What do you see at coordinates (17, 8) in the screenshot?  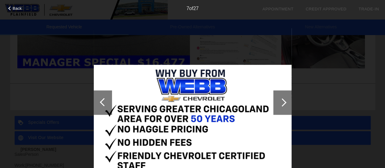 I see `span: Back` at bounding box center [17, 8].